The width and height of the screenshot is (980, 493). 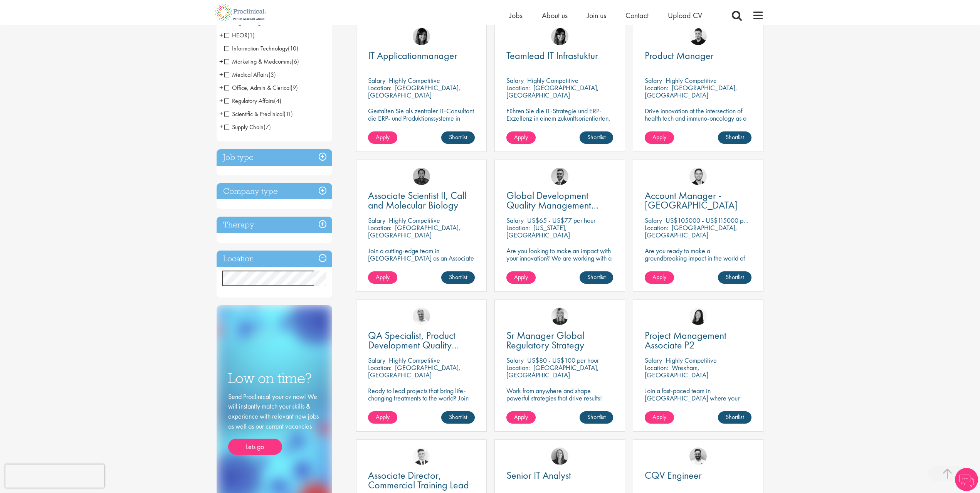 What do you see at coordinates (275, 225) in the screenshot?
I see `div: Therapy` at bounding box center [275, 225].